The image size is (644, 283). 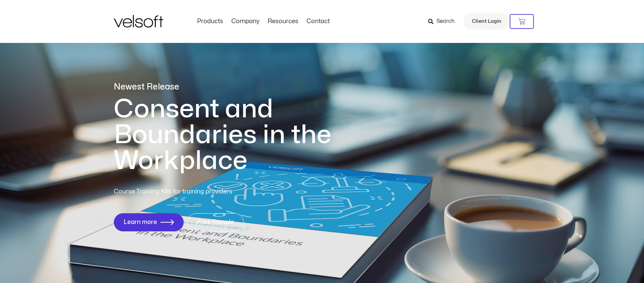 What do you see at coordinates (318, 21) in the screenshot?
I see `a: ContactMenu Toggle` at bounding box center [318, 21].